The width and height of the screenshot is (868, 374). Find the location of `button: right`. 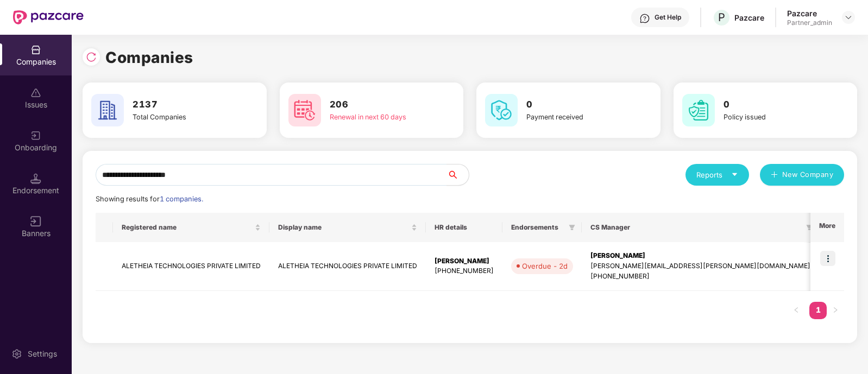

button: right is located at coordinates (835, 310).